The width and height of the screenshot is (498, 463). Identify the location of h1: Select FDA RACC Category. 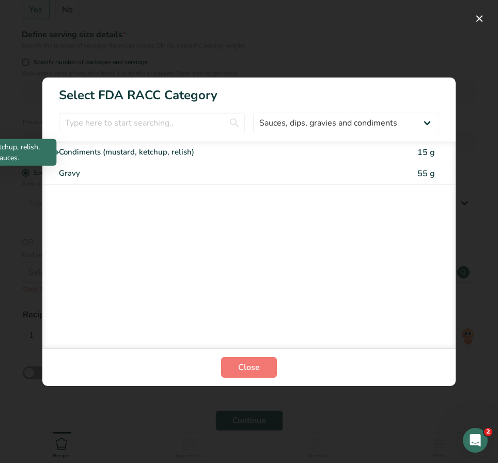
(249, 91).